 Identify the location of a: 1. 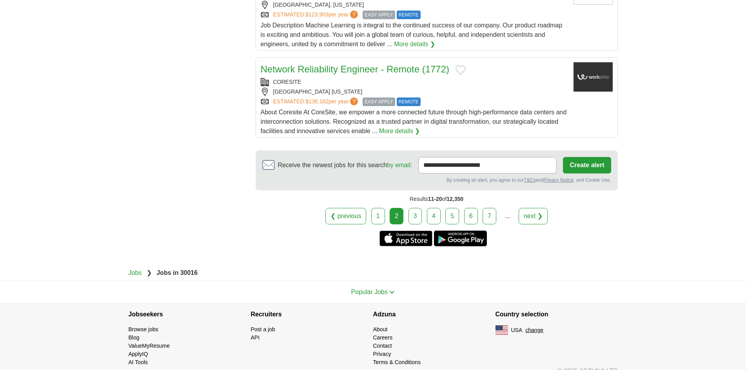
(378, 216).